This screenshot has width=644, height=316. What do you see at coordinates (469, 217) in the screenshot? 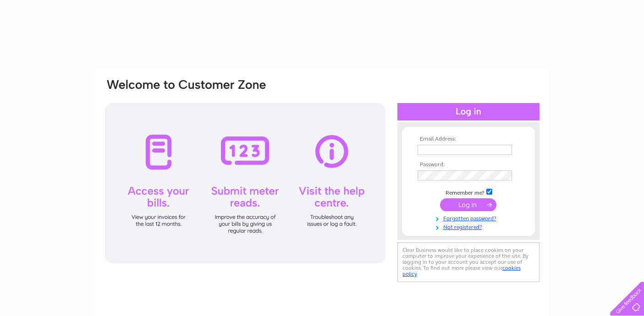
I see `a: Forgotten password?` at bounding box center [469, 217].